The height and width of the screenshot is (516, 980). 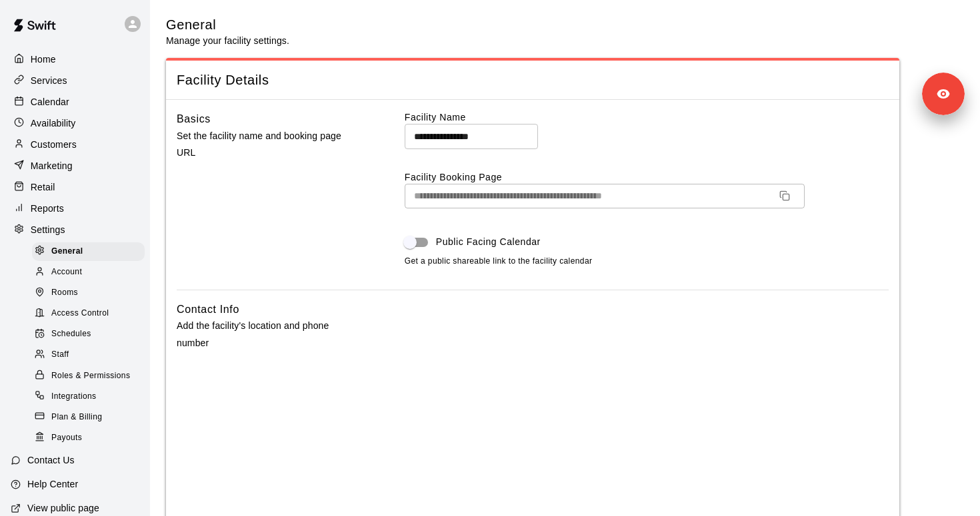 I want to click on div: Retail, so click(x=75, y=187).